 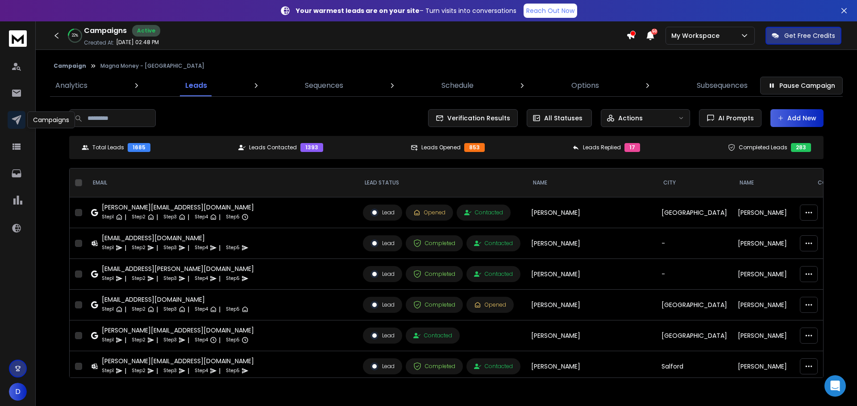 What do you see at coordinates (221, 183) in the screenshot?
I see `th: EMAIL` at bounding box center [221, 183].